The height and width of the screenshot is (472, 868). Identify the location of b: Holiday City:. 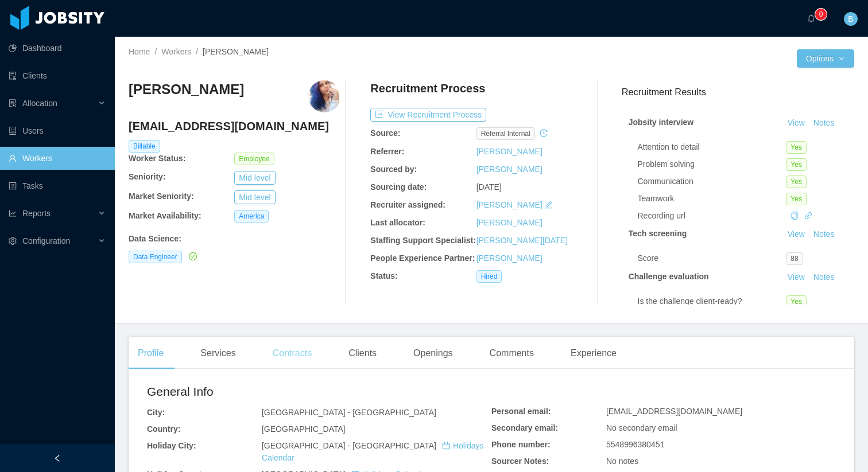
(172, 446).